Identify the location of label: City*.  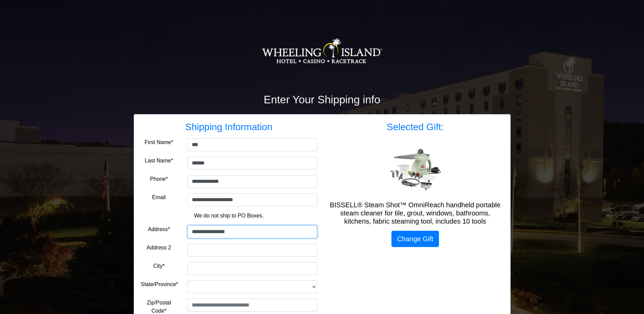
(159, 266).